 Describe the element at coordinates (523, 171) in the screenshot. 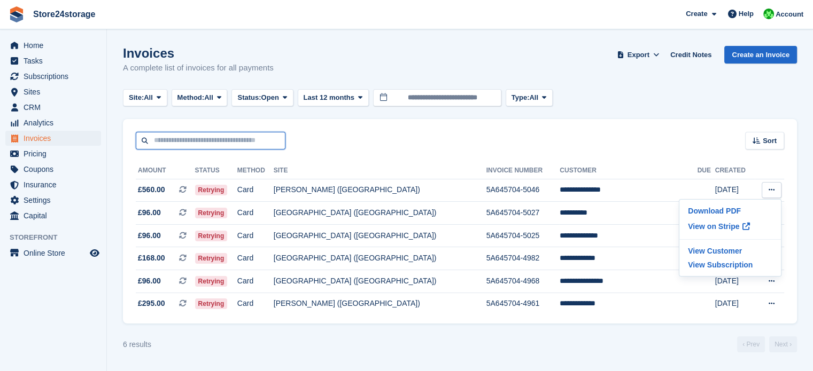

I see `th: Invoice Number` at that location.